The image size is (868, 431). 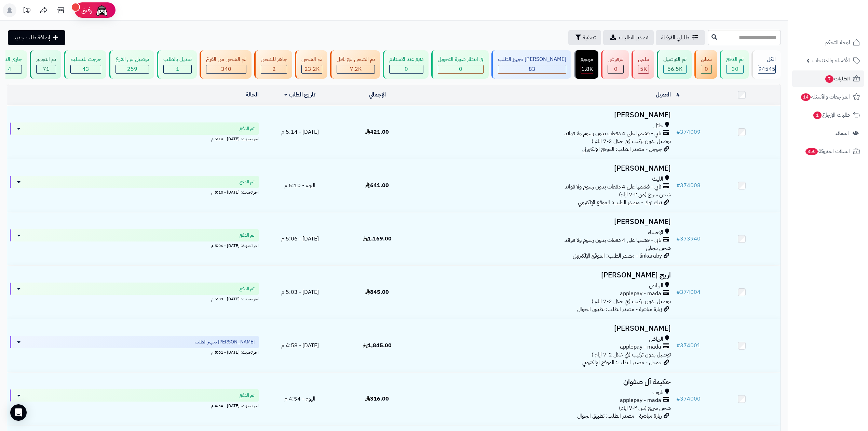 I want to click on span: تيك توك - مصدر الطلب: الموقع الإلكتروني, so click(x=619, y=203).